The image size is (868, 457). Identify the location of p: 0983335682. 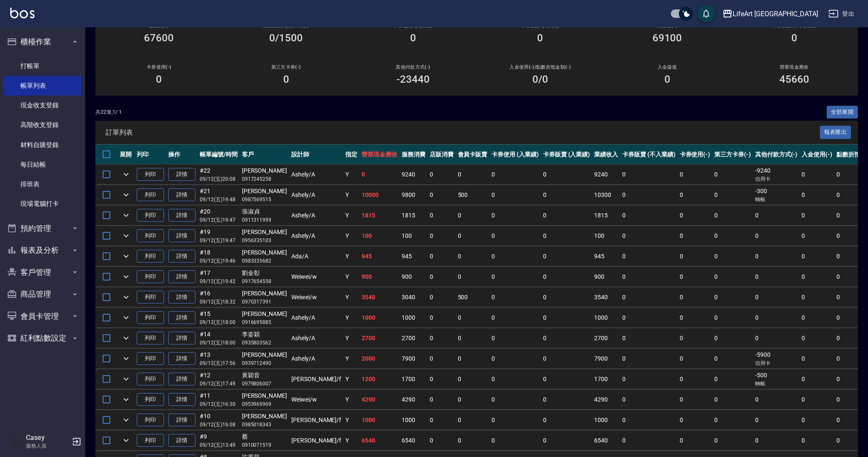
(264, 261).